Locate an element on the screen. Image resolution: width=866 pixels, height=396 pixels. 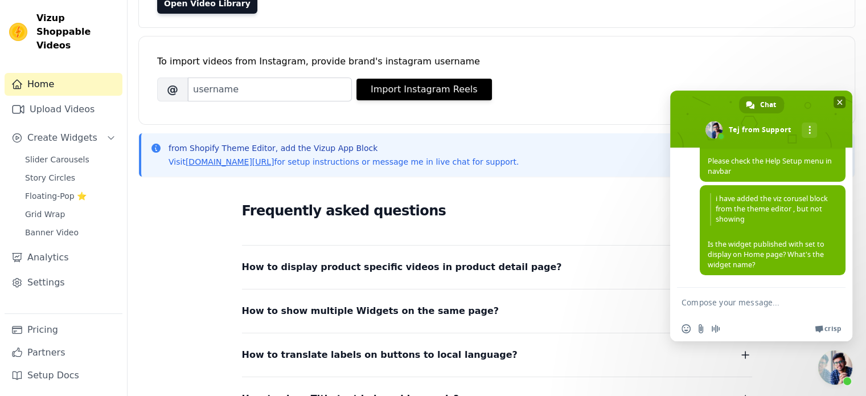
button: Import Instagram Reels is located at coordinates (424, 89).